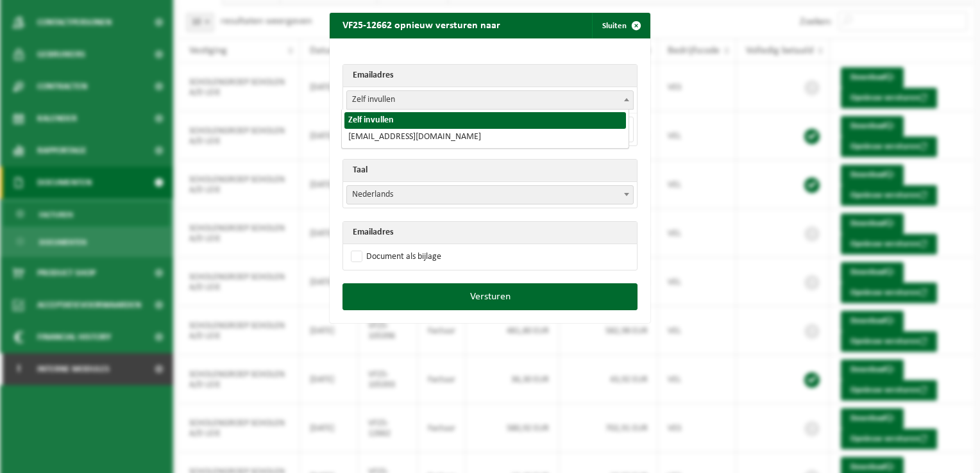 Image resolution: width=980 pixels, height=473 pixels. Describe the element at coordinates (394, 257) in the screenshot. I see `label: Document als bijlage` at that location.